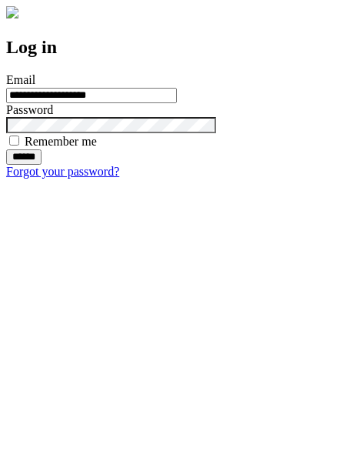 The height and width of the screenshot is (459, 346). I want to click on label: Remember me, so click(61, 141).